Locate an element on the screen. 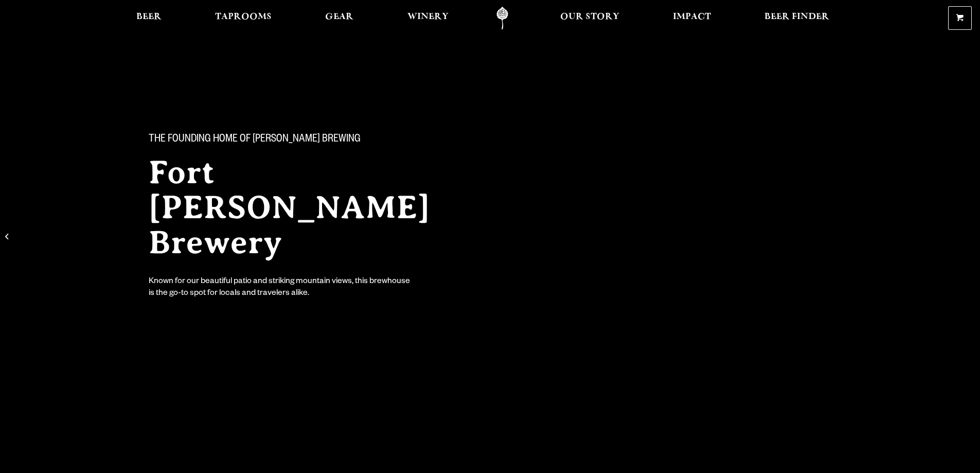 This screenshot has width=980, height=473. a: Beer Finder is located at coordinates (797, 18).